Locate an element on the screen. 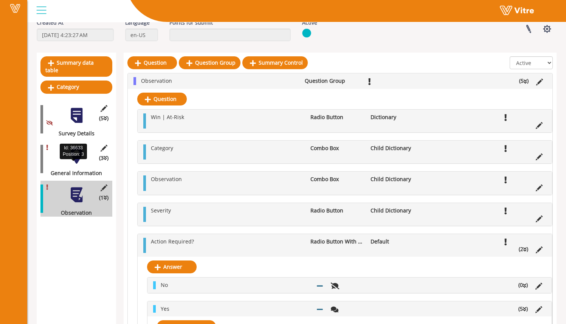  div: Observation is located at coordinates (73, 213).